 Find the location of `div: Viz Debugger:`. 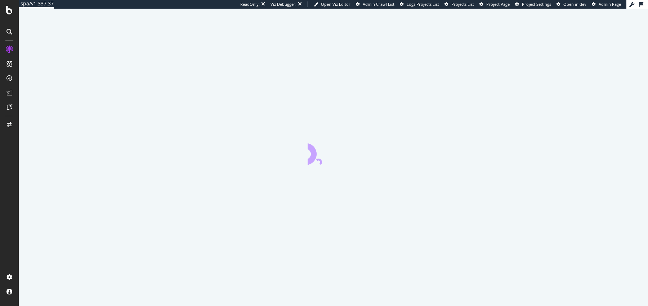

div: Viz Debugger: is located at coordinates (283, 4).